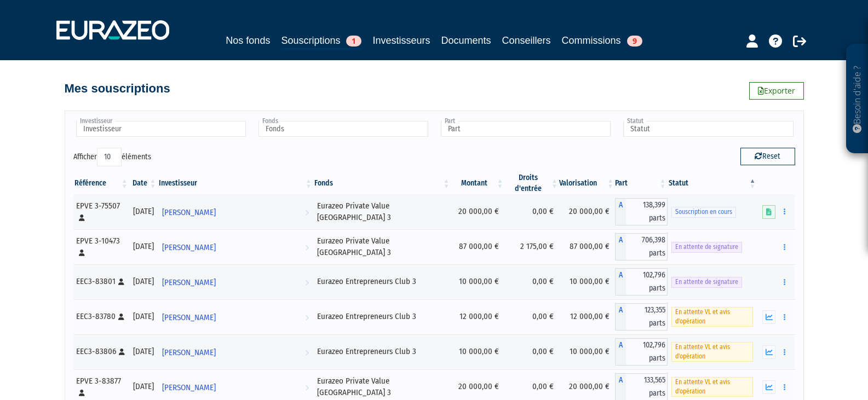  What do you see at coordinates (109, 157) in the screenshot?
I see `select: Afficheréléments` at bounding box center [109, 157].